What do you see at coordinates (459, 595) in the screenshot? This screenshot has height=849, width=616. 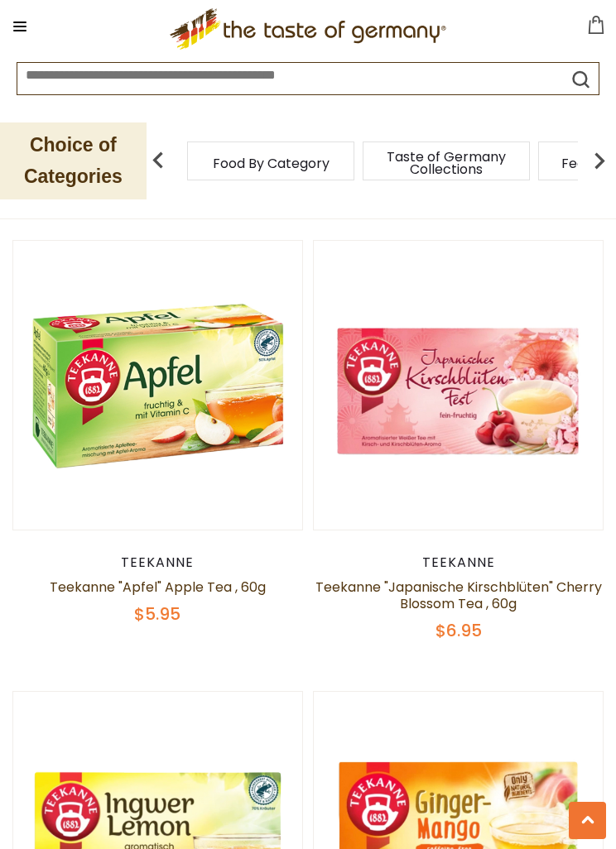 I see `a: Teekanne "Japanische Kirschblüten" Cherry Blossom Tea , 60g` at bounding box center [459, 595].